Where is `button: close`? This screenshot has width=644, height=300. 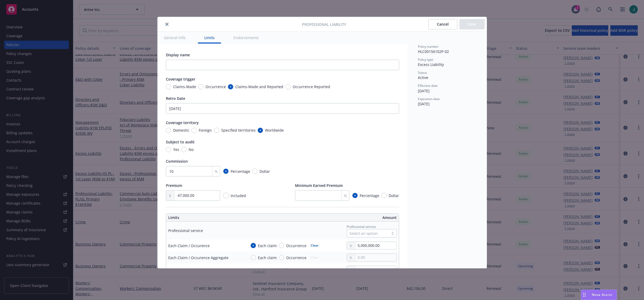 button: close is located at coordinates (167, 24).